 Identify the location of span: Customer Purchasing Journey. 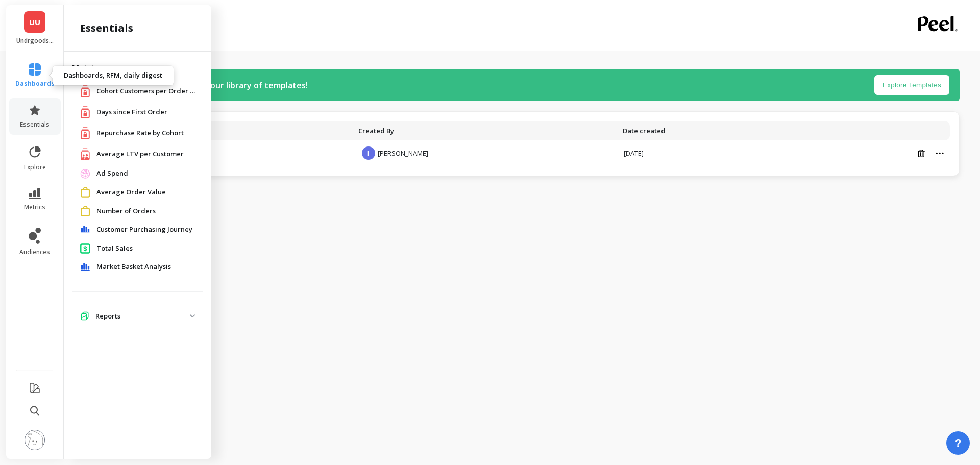
(145, 230).